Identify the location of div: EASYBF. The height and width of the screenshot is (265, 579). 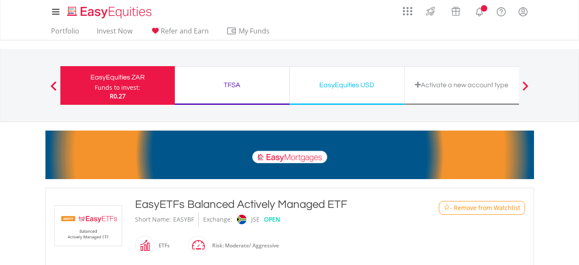
(184, 219).